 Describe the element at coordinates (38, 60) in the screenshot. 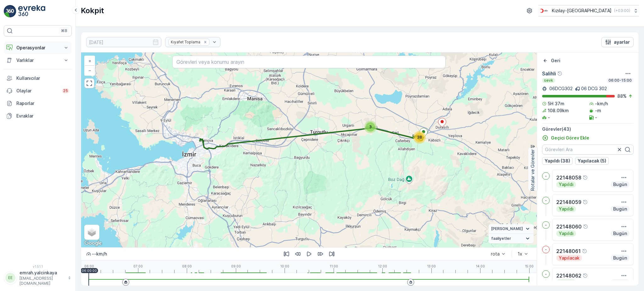

I see `p: Varlıklar` at that location.